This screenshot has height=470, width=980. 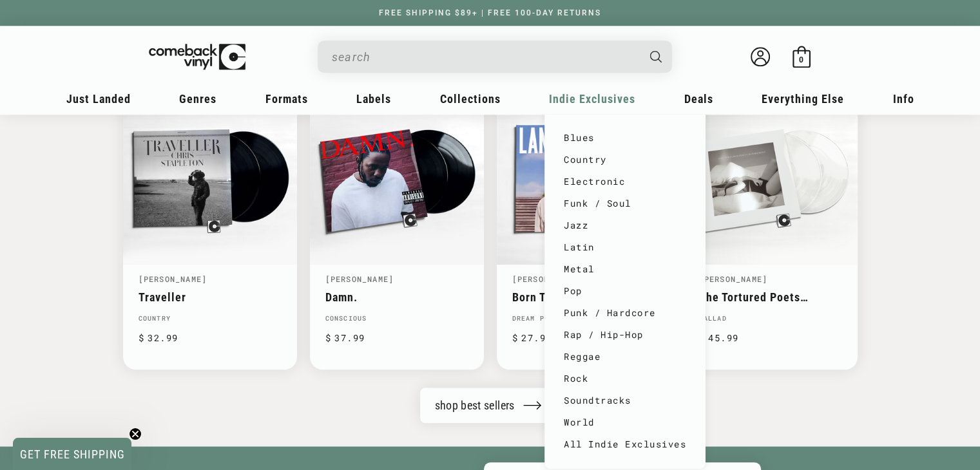 I want to click on a: Soundtracks, so click(x=625, y=400).